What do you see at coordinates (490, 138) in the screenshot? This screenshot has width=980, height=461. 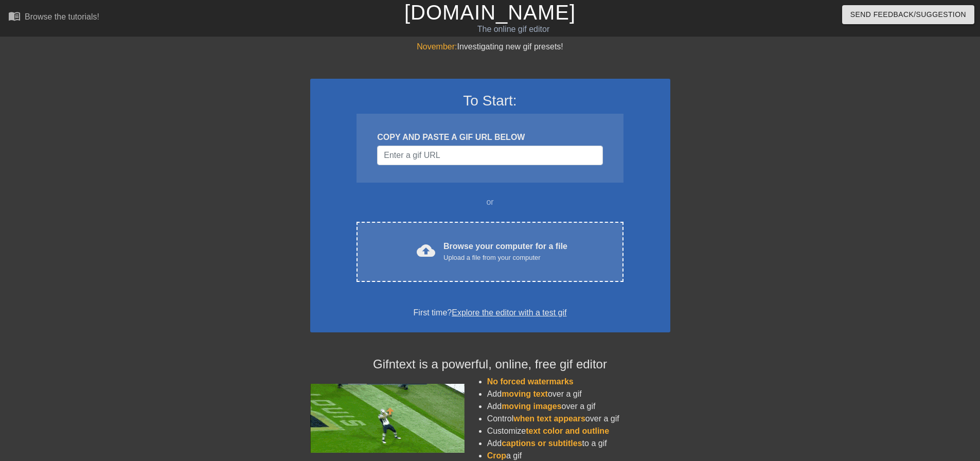 I see `div: COPY AND PASTE A GIF URL BELOW` at bounding box center [490, 138].